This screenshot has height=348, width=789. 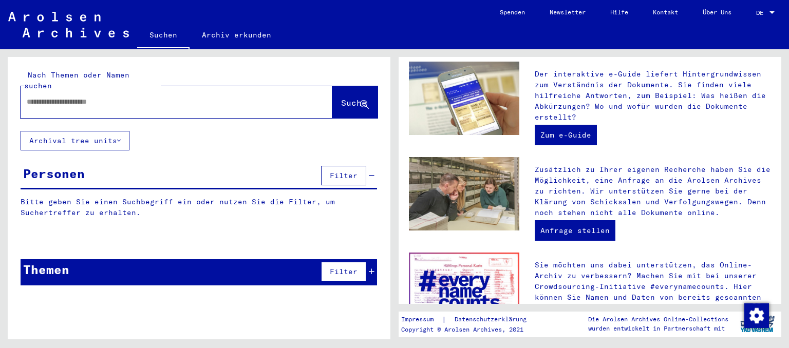 I want to click on p: Der interaktive e-Guide liefert Hintergrundwissen zum Verständnis der Dokumente. Sie finden viele..., so click(x=653, y=96).